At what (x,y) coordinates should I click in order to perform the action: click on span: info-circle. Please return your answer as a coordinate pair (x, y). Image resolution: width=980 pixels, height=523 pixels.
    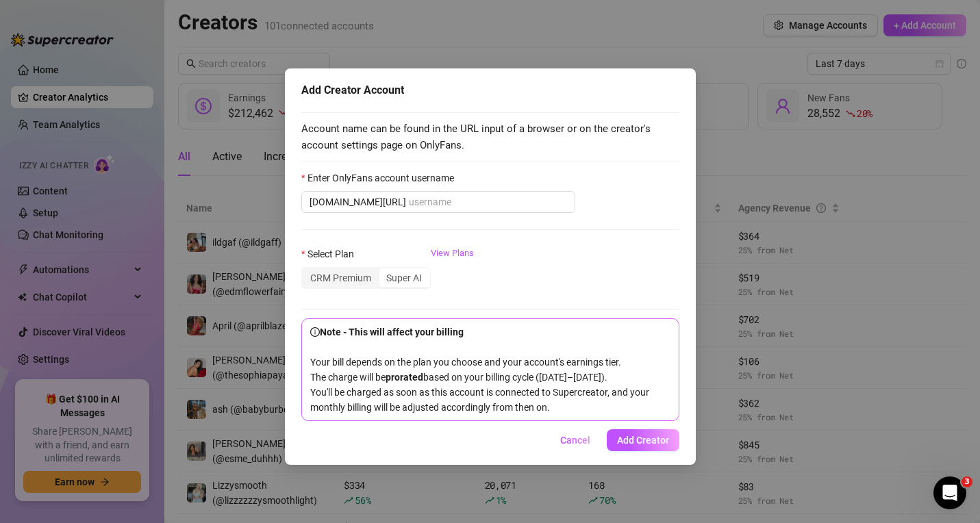
    Looking at the image, I should click on (315, 332).